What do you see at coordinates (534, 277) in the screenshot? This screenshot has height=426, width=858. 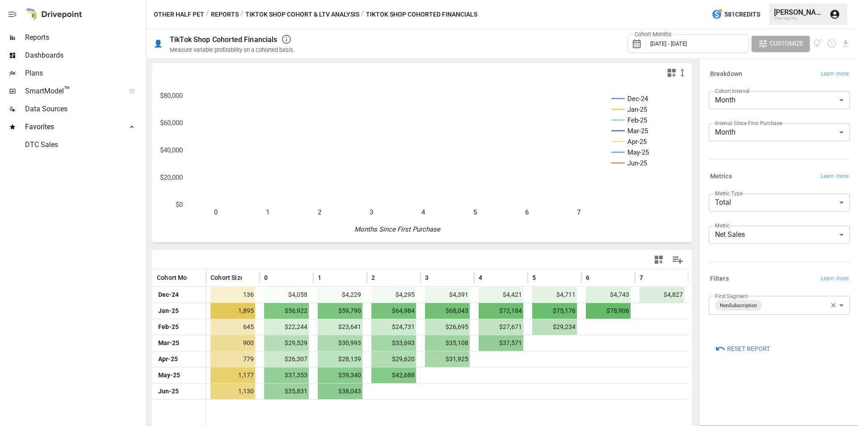 I see `span: 5` at bounding box center [534, 277].